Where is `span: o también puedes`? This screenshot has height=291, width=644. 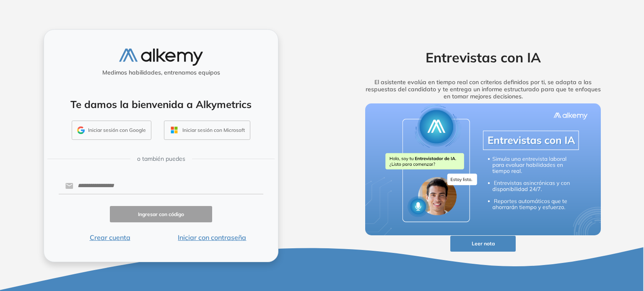
span: o también puedes is located at coordinates (161, 159).